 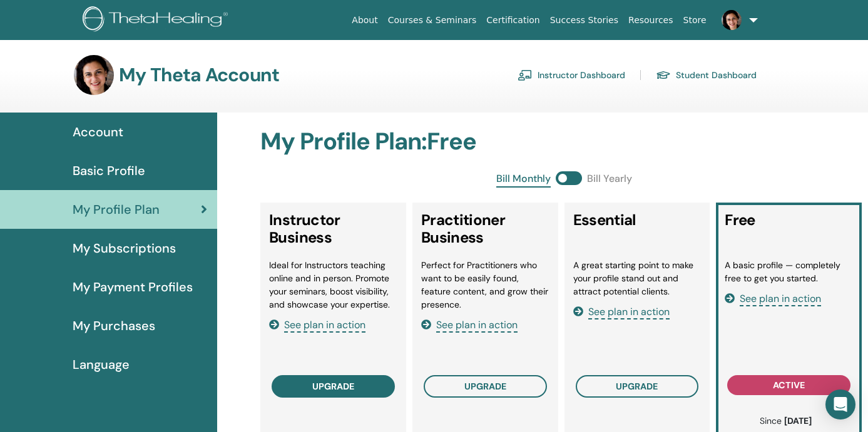 What do you see at coordinates (512, 20) in the screenshot?
I see `a: Certification` at bounding box center [512, 20].